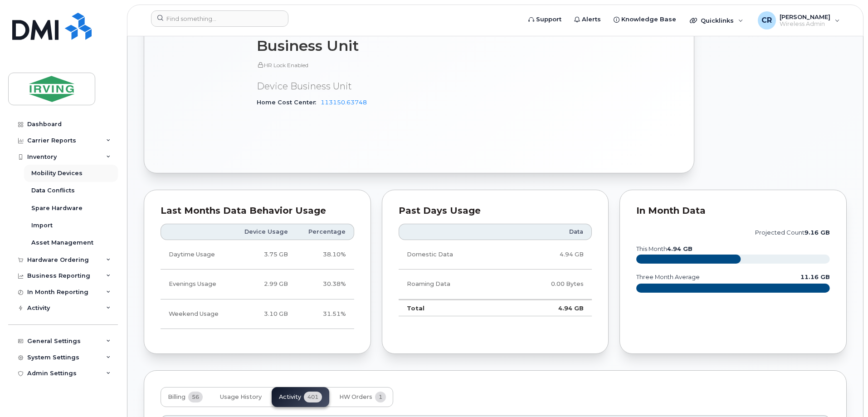  I want to click on input: Find something..., so click(219, 19).